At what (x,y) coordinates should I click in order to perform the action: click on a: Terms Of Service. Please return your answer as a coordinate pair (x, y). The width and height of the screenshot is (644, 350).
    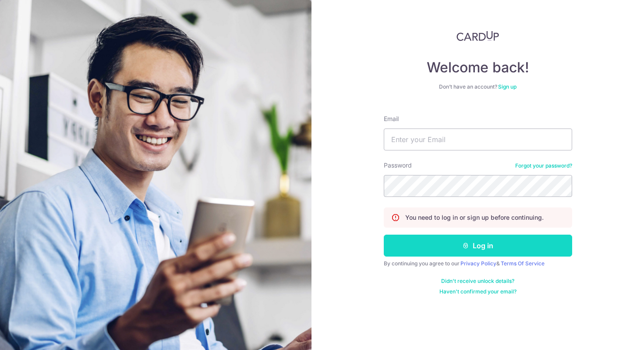
    Looking at the image, I should click on (523, 263).